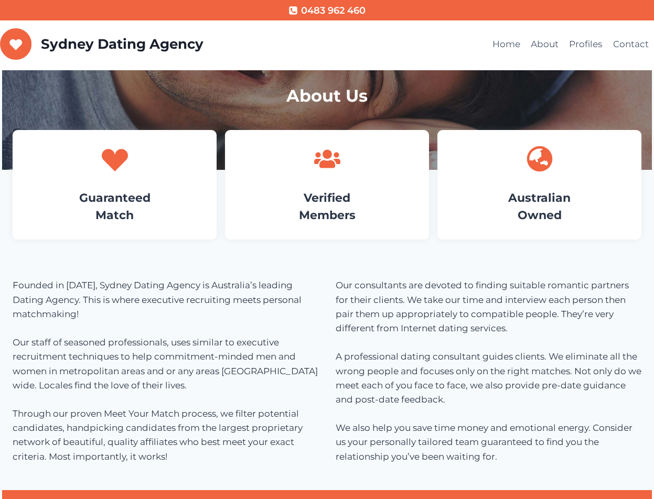 The image size is (654, 499). What do you see at coordinates (539, 207) in the screenshot?
I see `a: AustralianOwned` at bounding box center [539, 207].